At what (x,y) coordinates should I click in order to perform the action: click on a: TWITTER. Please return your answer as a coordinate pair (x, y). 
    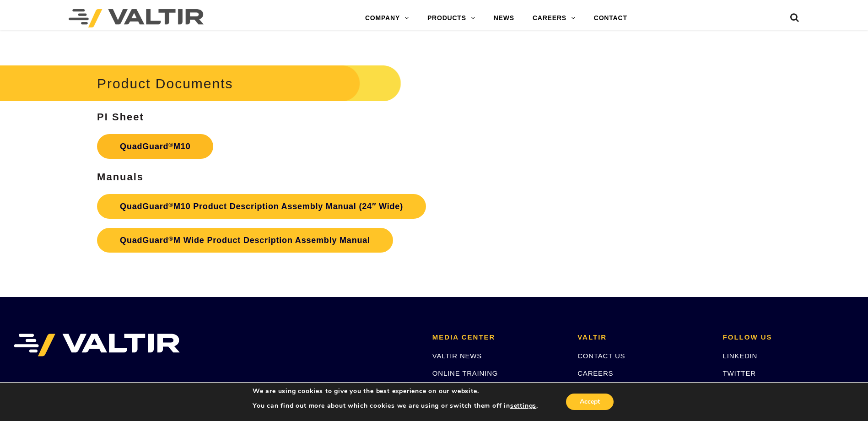
    Looking at the image, I should click on (739, 373).